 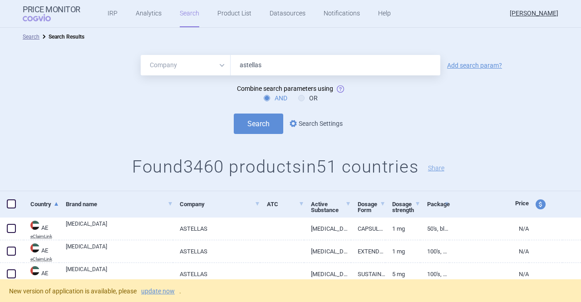 I want to click on a: SUSTAINED RELEASE CAPSULES, so click(x=368, y=274).